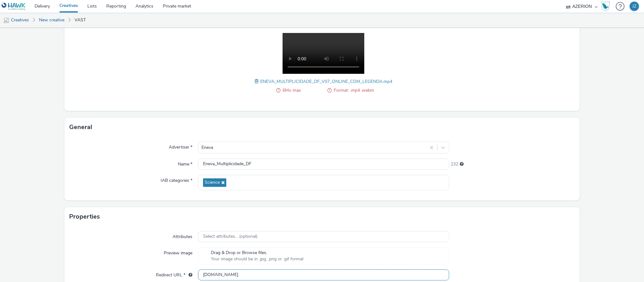  Describe the element at coordinates (605, 6) in the screenshot. I see `img: Hawk Academy` at that location.